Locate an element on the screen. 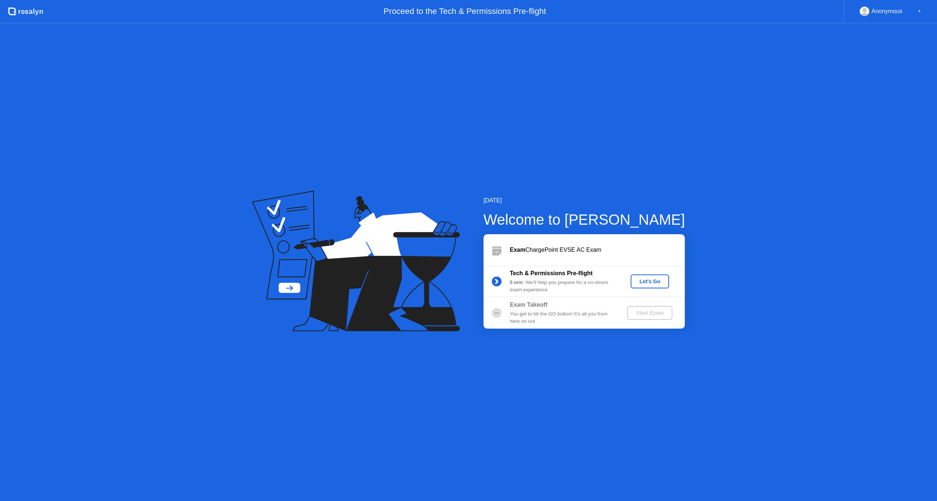 The image size is (937, 501). div: ChargePoint EVSE AC Exam is located at coordinates (598, 250).